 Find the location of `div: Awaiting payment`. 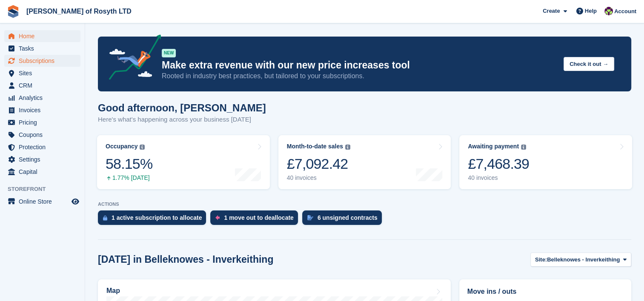

div: Awaiting payment is located at coordinates (493, 147).